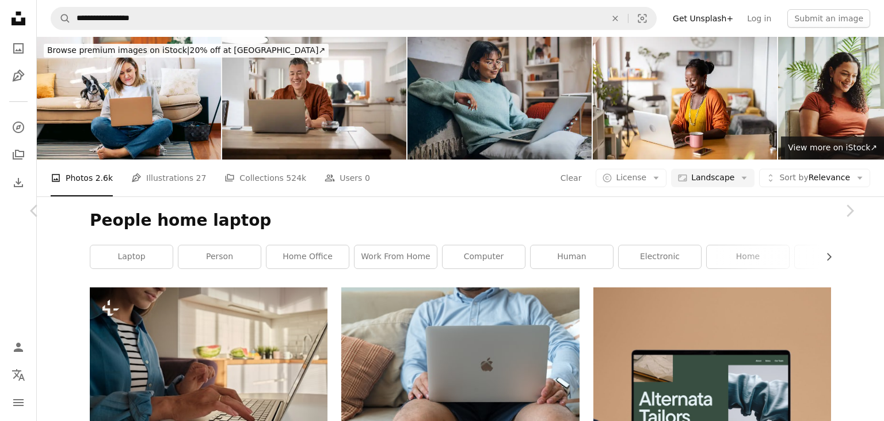 The height and width of the screenshot is (421, 884). I want to click on img: Woman relaxing with laptop in modern home, so click(499, 98).